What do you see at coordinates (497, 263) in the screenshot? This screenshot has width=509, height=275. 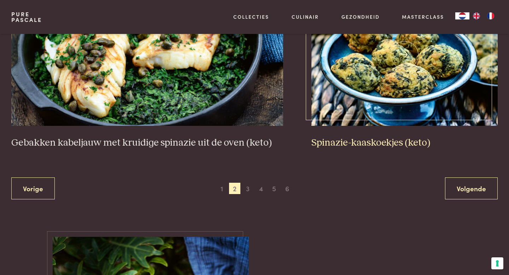 I see `button: Uw voorkeuren voor toestemming voor trackingtechnologieën` at bounding box center [497, 263].